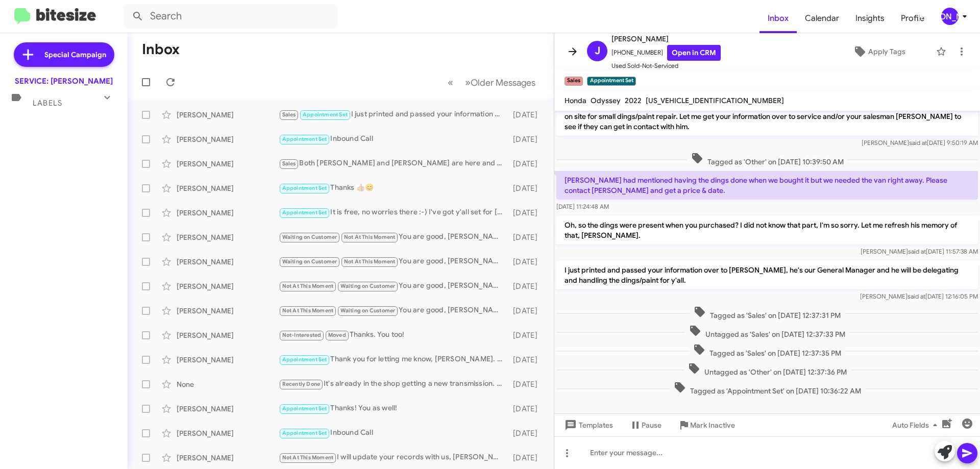  Describe the element at coordinates (231, 16) in the screenshot. I see `input: Search` at that location.